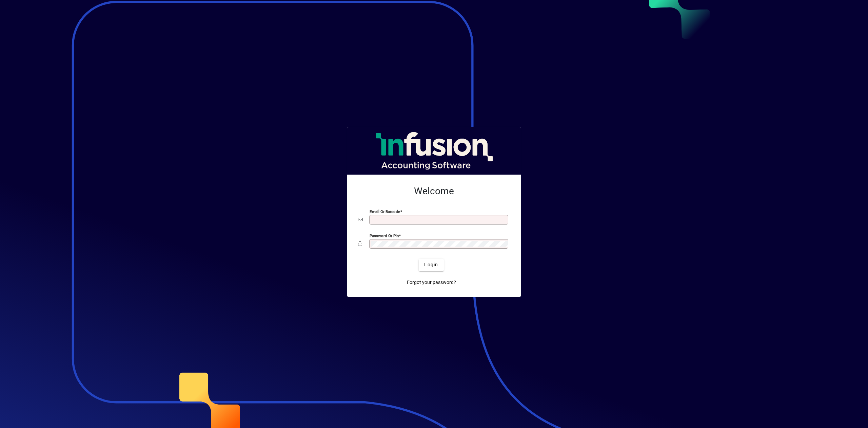  Describe the element at coordinates (434, 192) in the screenshot. I see `h2: Welcome` at that location.